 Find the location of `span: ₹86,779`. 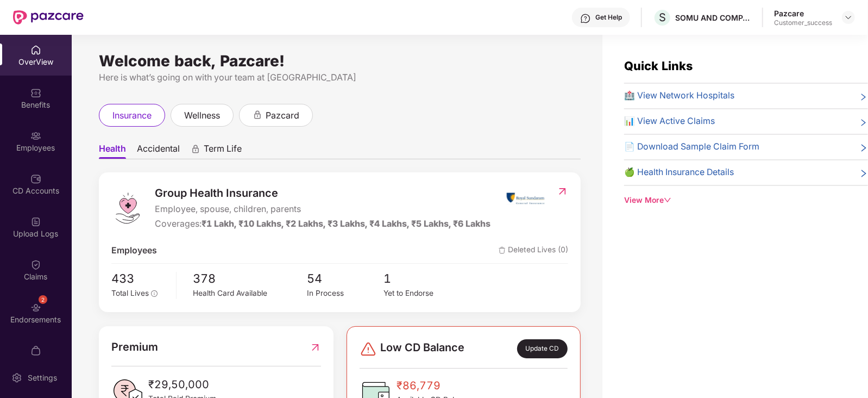

span: ₹86,779 is located at coordinates (434, 385).